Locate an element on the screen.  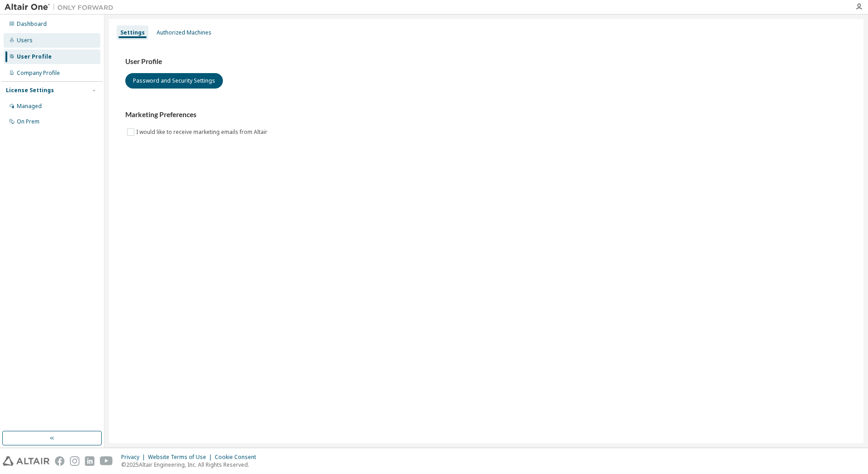
img: youtube.svg is located at coordinates (106, 461).